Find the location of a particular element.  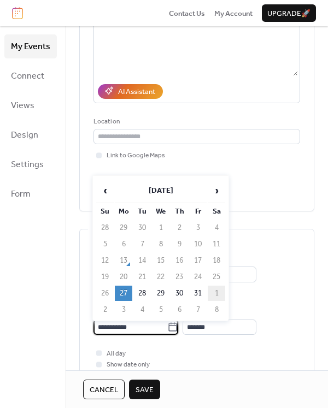

span: Contact Us is located at coordinates (187, 14).